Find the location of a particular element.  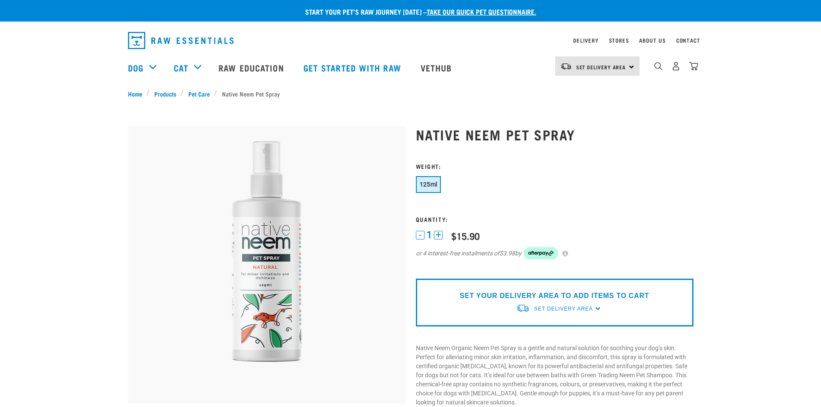

h1: Native Neem Pet Spray is located at coordinates (555, 134).